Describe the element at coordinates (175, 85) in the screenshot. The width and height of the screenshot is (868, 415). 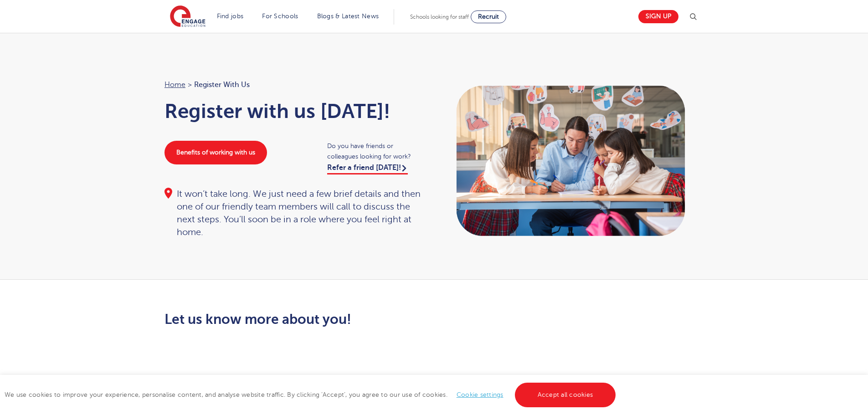
I see `a: Home` at that location.